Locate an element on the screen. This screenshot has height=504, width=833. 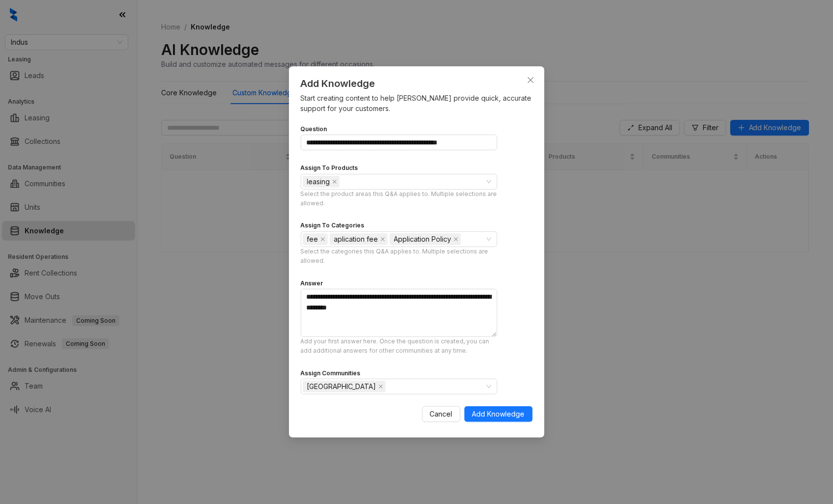
div: Add your first answer here. Once the question is created, you can add additional answers for othe... is located at coordinates (399, 346).